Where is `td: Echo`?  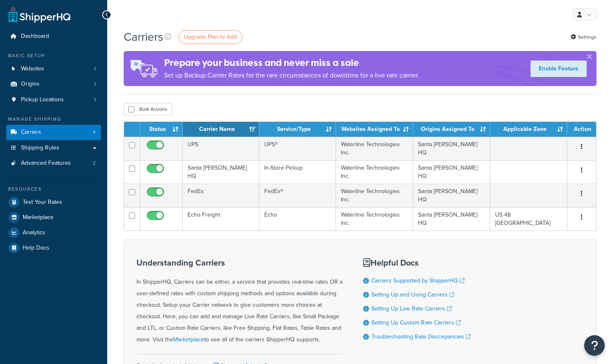 td: Echo is located at coordinates (298, 218).